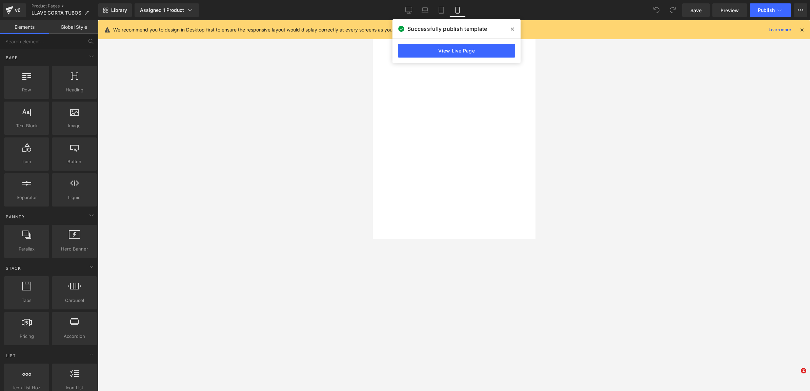 This screenshot has height=391, width=810. What do you see at coordinates (766, 10) in the screenshot?
I see `span: Publish` at bounding box center [766, 10].